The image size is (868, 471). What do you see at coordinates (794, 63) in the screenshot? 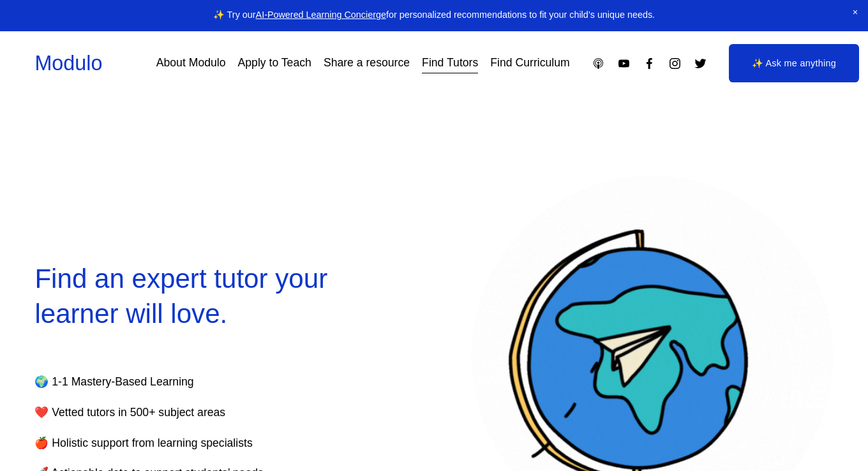
I see `a: ✨ Ask me anything` at bounding box center [794, 63].